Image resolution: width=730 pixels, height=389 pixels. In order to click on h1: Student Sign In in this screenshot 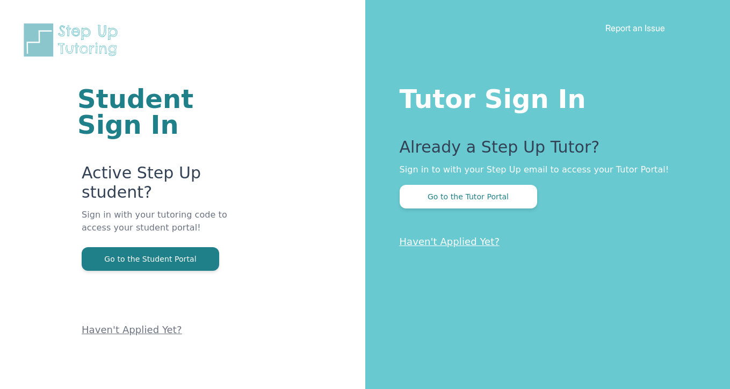, I will do `click(157, 112)`.